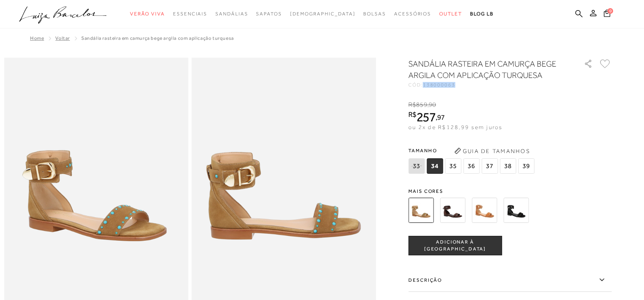 The width and height of the screenshot is (644, 300). I want to click on a: BLOG LB, so click(482, 14).